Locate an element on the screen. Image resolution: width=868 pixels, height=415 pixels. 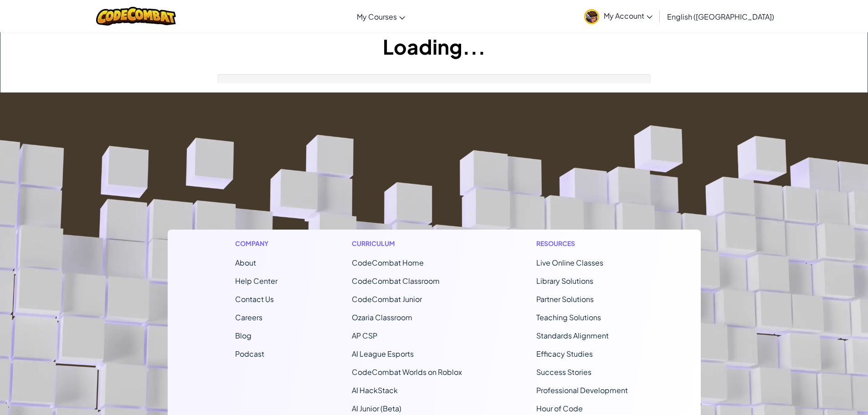
a: Standards Alignment is located at coordinates (572, 335).